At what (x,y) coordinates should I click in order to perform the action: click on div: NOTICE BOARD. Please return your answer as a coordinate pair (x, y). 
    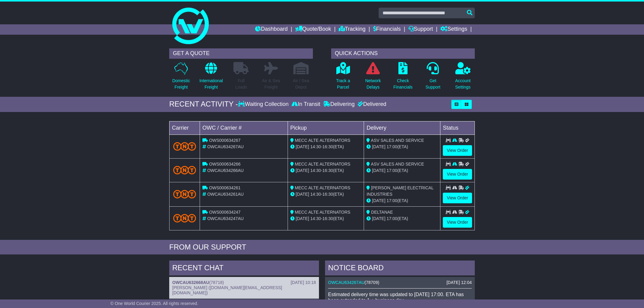
    Looking at the image, I should click on (400, 269).